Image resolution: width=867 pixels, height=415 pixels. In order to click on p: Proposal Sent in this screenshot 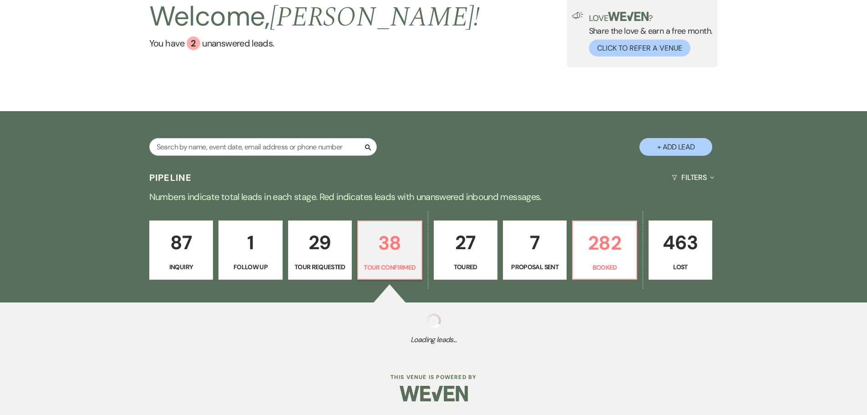, I will do `click(535, 267)`.